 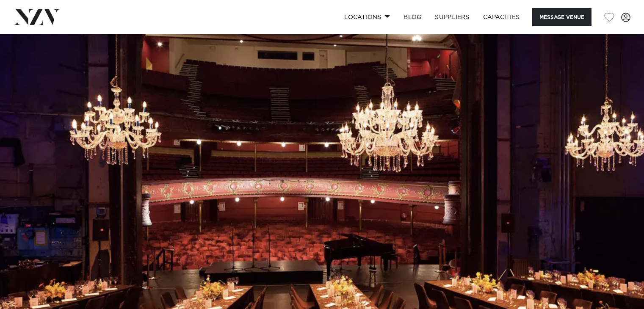 What do you see at coordinates (452, 17) in the screenshot?
I see `a: SUPPLIERS` at bounding box center [452, 17].